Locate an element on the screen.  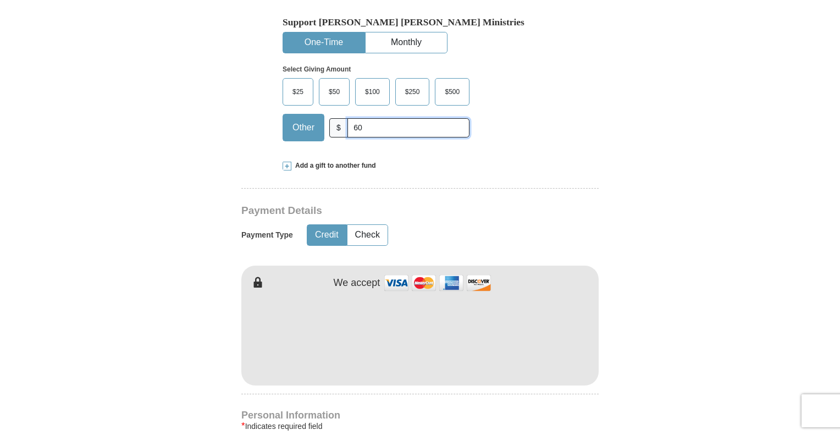
div: Indicates required field is located at coordinates (420, 426).